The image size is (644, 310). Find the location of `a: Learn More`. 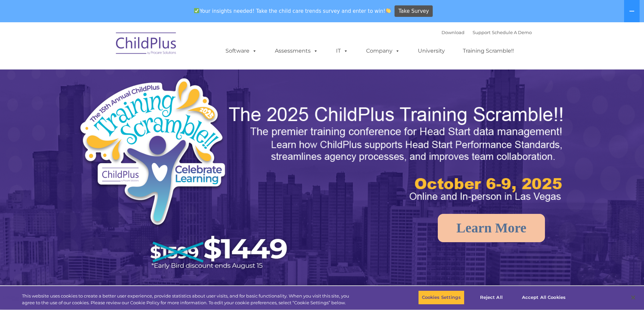

a: Learn More is located at coordinates (492, 228).